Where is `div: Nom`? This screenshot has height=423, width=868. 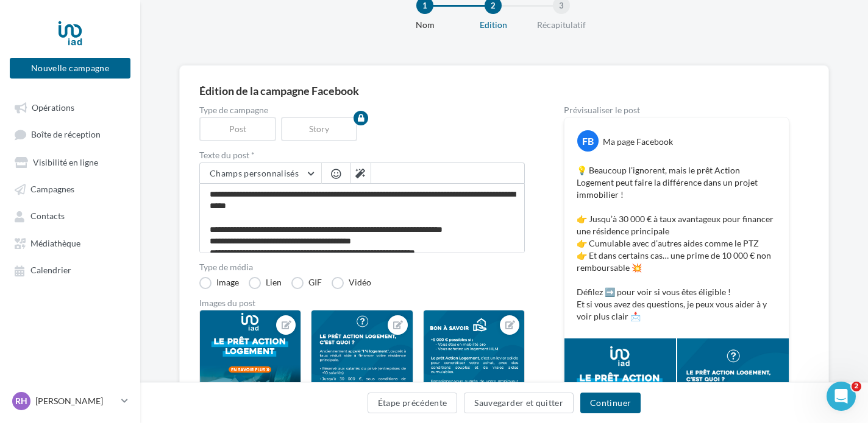
div: Nom is located at coordinates (425, 25).